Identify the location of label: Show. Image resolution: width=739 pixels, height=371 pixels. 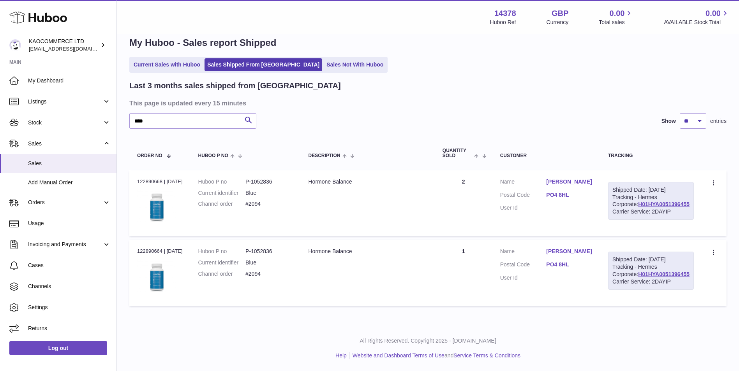
(668, 121).